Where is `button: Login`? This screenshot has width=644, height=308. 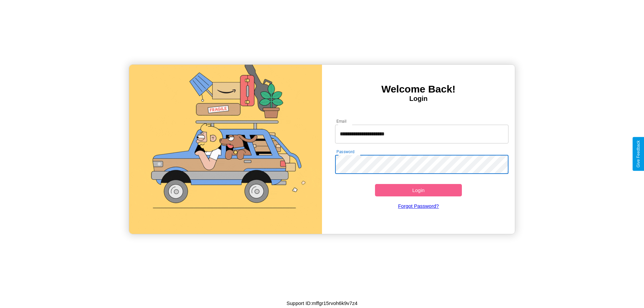
button: Login is located at coordinates (418, 190).